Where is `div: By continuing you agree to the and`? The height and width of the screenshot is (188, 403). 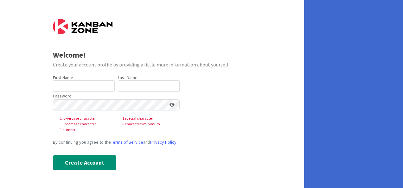
div: By continuing you agree to the and is located at coordinates (152, 142).